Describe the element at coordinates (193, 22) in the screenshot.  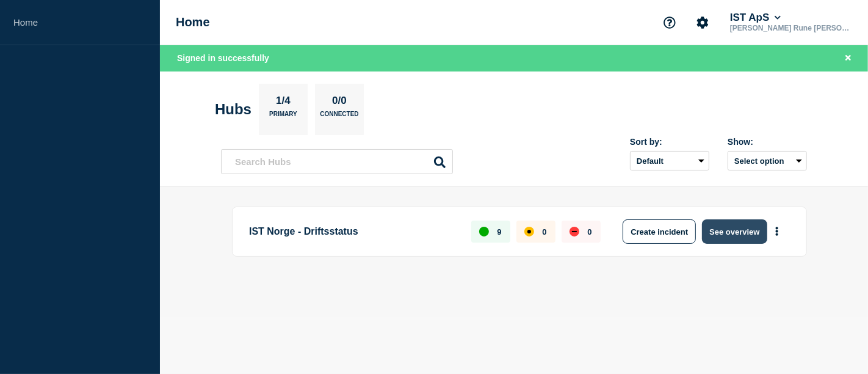
I see `h1: Home` at that location.